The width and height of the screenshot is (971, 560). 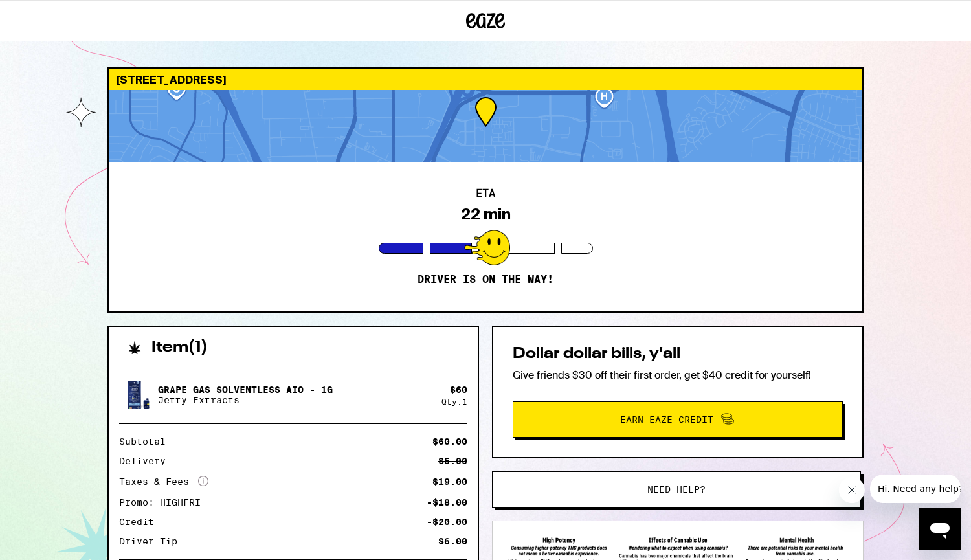 I want to click on p: Jetty Extracts, so click(x=245, y=400).